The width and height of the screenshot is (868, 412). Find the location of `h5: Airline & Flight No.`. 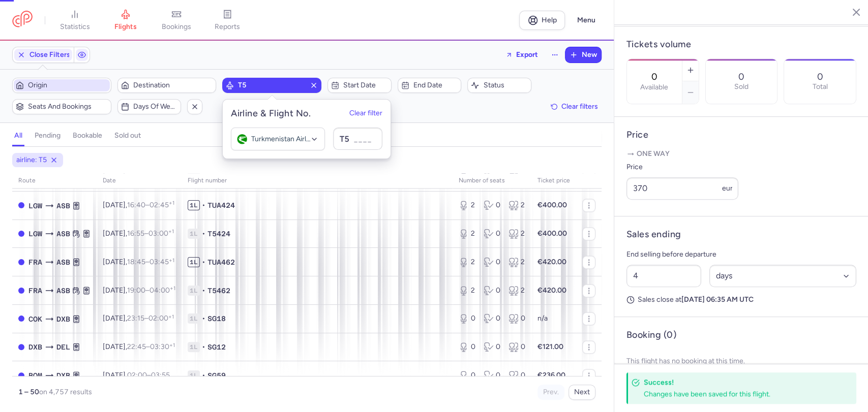

h5: Airline & Flight No. is located at coordinates (271, 114).